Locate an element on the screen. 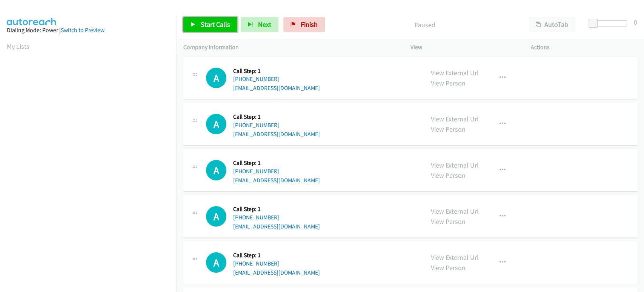 This screenshot has width=644, height=292. a: Finish is located at coordinates (304, 25).